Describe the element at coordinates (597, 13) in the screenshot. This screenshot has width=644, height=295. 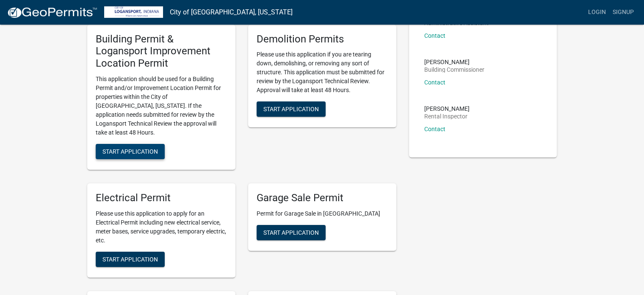
I see `a: Login` at that location.